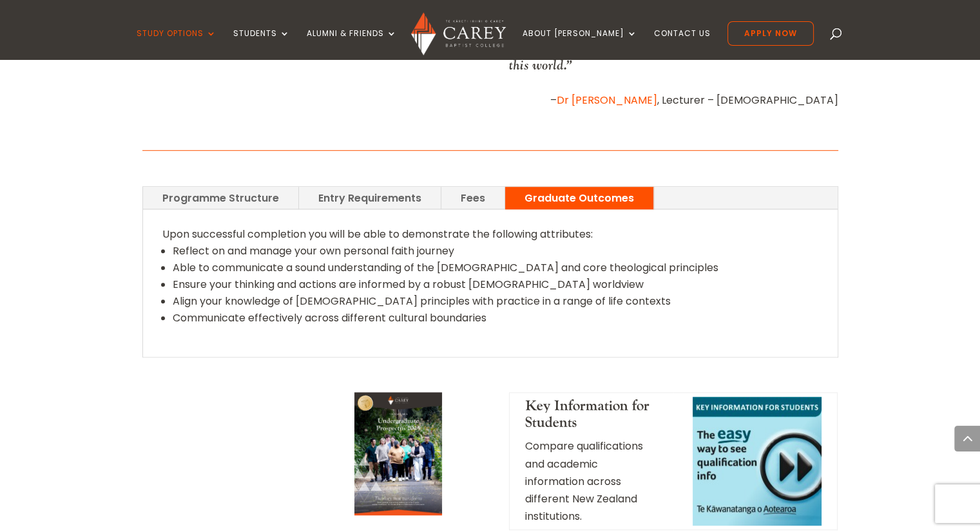 Image resolution: width=980 pixels, height=532 pixels. Describe the element at coordinates (262, 44) in the screenshot. I see `a: Students` at that location.